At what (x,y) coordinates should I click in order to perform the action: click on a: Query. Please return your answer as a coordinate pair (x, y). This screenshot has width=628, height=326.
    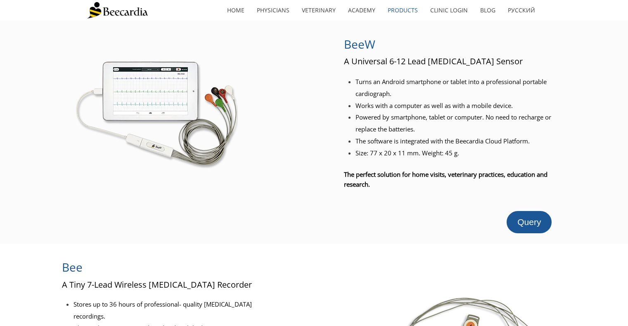
    Looking at the image, I should click on (529, 222).